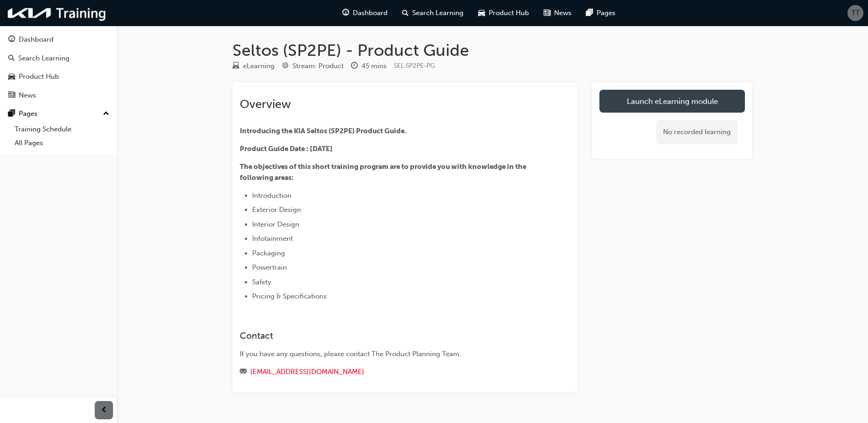  What do you see at coordinates (433, 13) in the screenshot?
I see `a: search-iconSearch Learning` at bounding box center [433, 13].